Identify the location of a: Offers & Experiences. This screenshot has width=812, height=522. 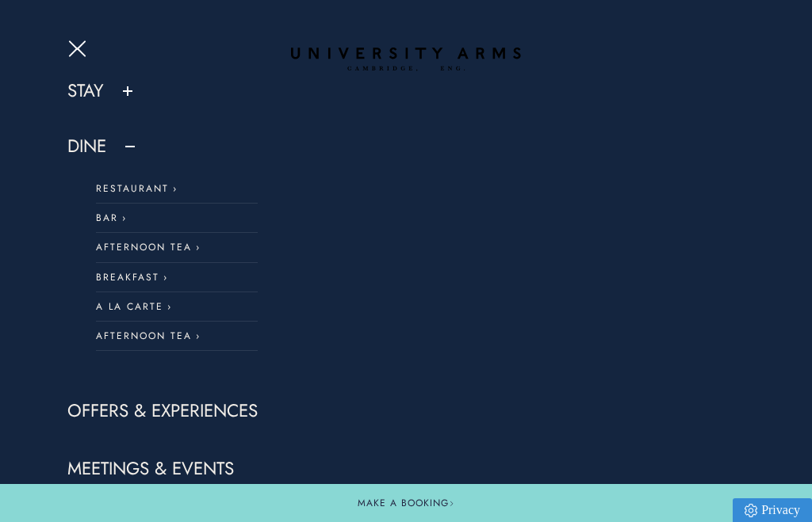
(163, 412).